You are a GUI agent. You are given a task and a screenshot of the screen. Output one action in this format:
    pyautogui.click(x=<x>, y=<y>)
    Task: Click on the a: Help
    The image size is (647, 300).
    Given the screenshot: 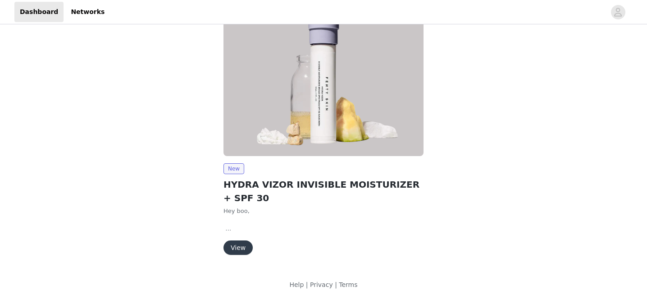 What is the action you would take?
    pyautogui.click(x=297, y=284)
    